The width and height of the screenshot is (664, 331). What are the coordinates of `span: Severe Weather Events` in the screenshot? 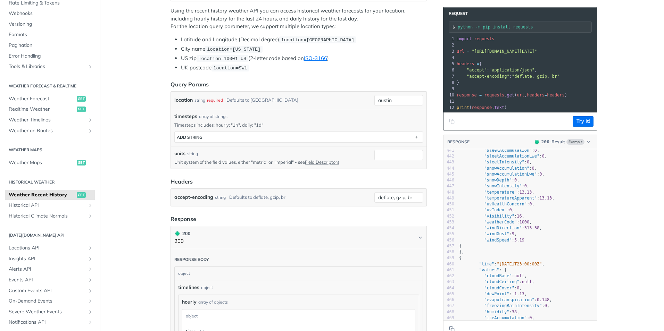 It's located at (47, 312).